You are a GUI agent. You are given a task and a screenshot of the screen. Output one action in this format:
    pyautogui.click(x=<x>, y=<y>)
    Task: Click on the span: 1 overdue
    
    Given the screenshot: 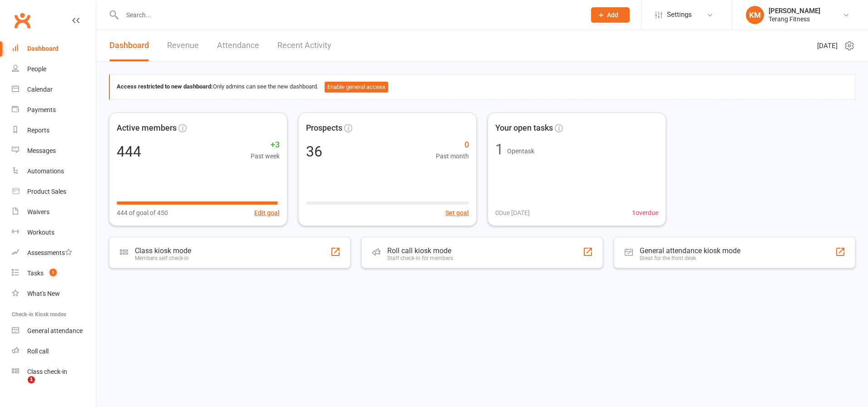 What is the action you would take?
    pyautogui.click(x=645, y=213)
    